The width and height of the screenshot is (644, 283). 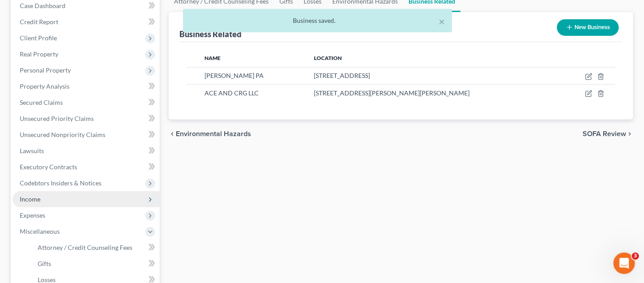 I want to click on span: Location, so click(x=328, y=58).